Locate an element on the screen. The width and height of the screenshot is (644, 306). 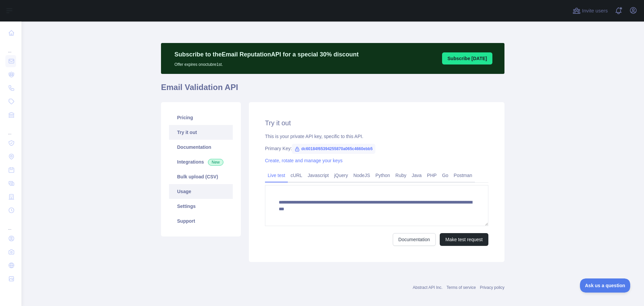
a: Pricing is located at coordinates (201, 117).